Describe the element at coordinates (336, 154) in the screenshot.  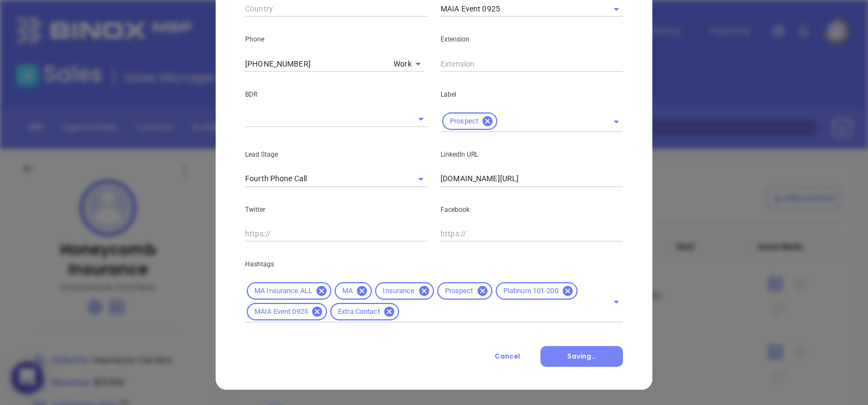
I see `p: Lead Stage` at that location.